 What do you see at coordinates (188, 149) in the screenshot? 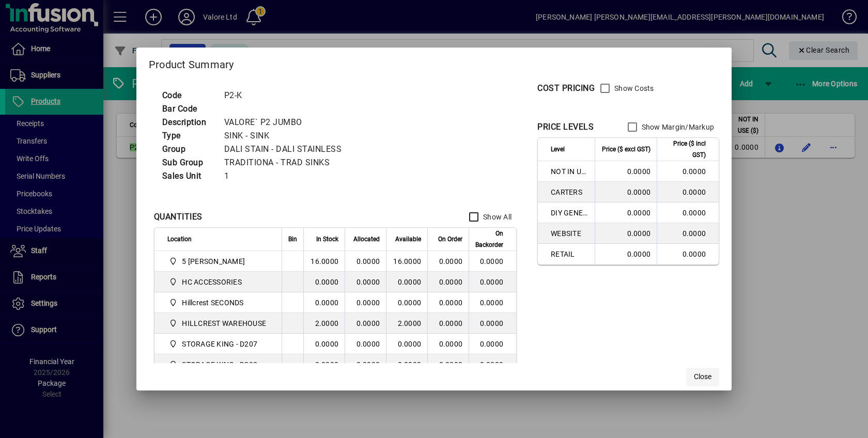
I see `td: Group` at bounding box center [188, 149].